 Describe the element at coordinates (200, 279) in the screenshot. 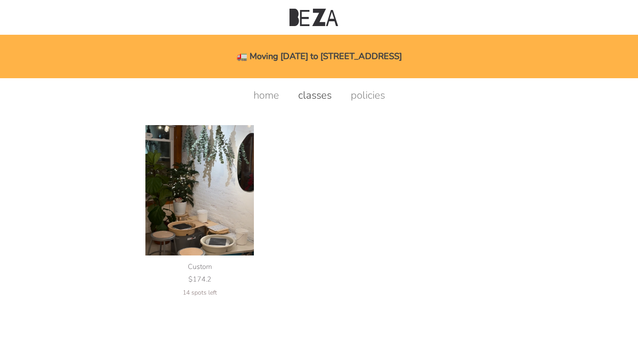

I see `div: $174.2` at that location.